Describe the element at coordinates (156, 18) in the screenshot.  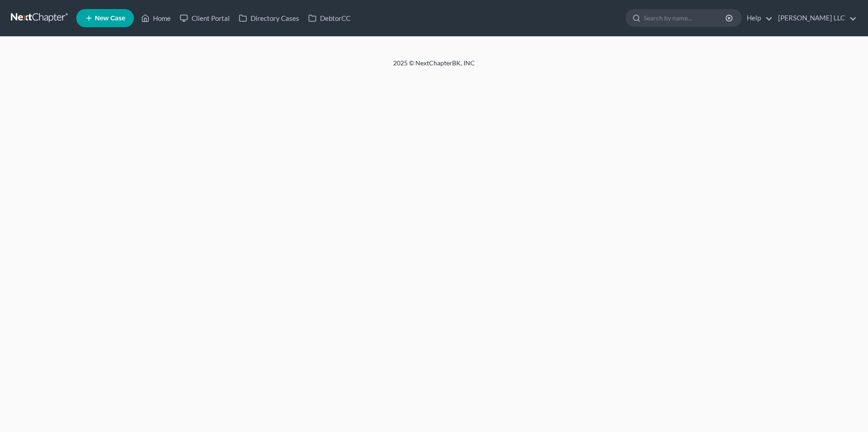
I see `a: Home` at that location.